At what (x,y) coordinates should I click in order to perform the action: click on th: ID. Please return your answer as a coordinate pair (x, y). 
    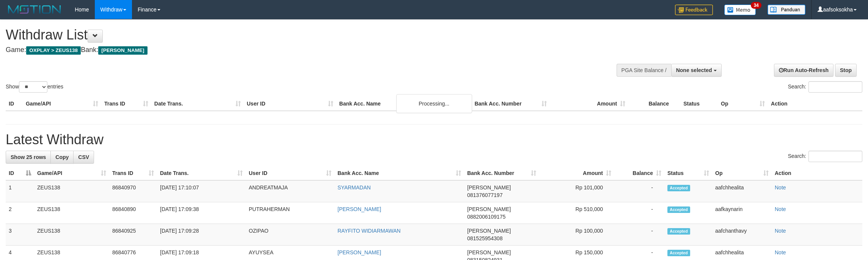
    Looking at the image, I should click on (14, 104).